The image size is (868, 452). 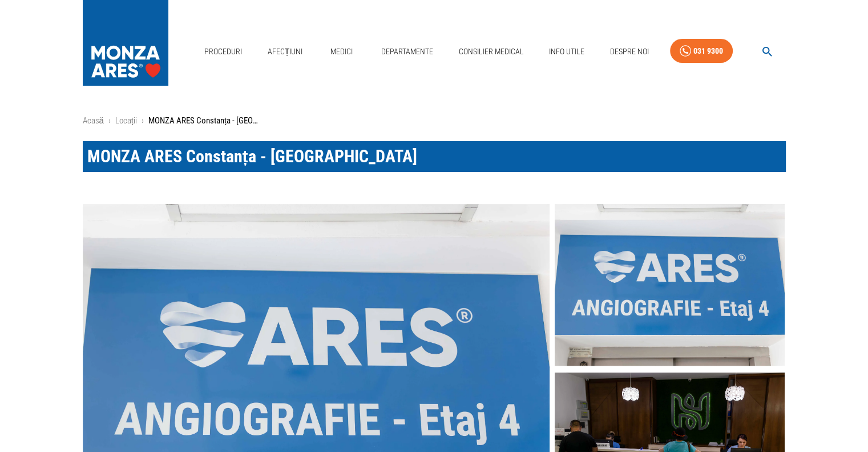 I want to click on a: Proceduri, so click(x=223, y=52).